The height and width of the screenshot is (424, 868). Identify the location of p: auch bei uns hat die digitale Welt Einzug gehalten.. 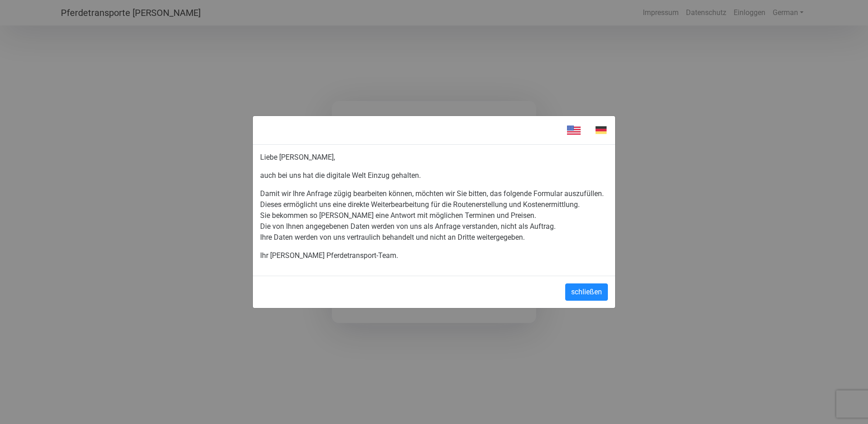
(434, 175).